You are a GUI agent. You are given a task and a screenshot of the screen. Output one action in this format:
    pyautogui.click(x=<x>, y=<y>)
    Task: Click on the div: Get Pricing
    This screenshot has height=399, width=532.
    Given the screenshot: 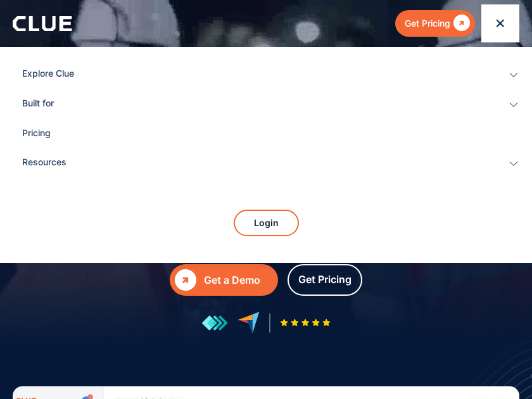 What is the action you would take?
    pyautogui.click(x=427, y=23)
    